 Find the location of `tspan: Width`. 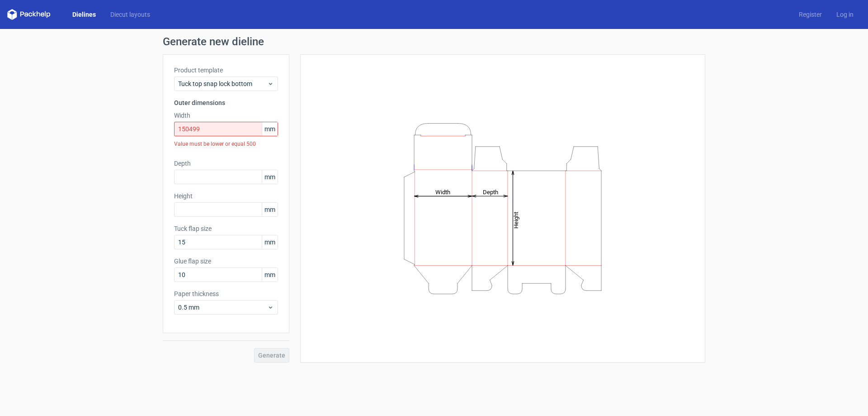

tspan: Width is located at coordinates (442, 191).